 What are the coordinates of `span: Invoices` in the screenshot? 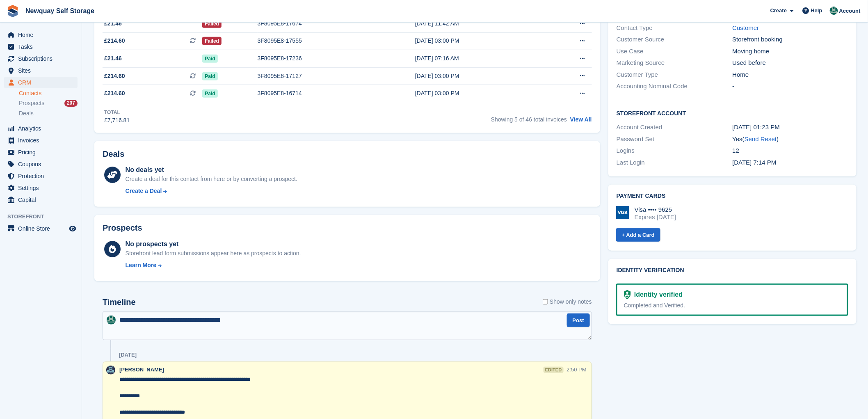 It's located at (42, 140).